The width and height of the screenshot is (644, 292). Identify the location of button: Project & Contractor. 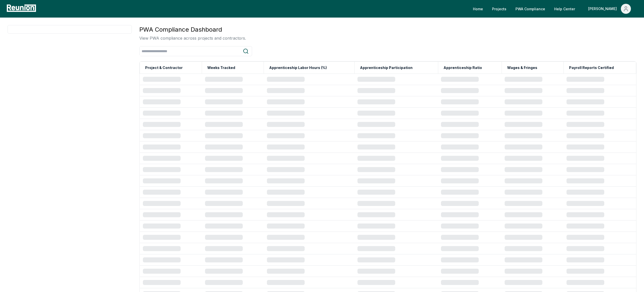
(163, 68).